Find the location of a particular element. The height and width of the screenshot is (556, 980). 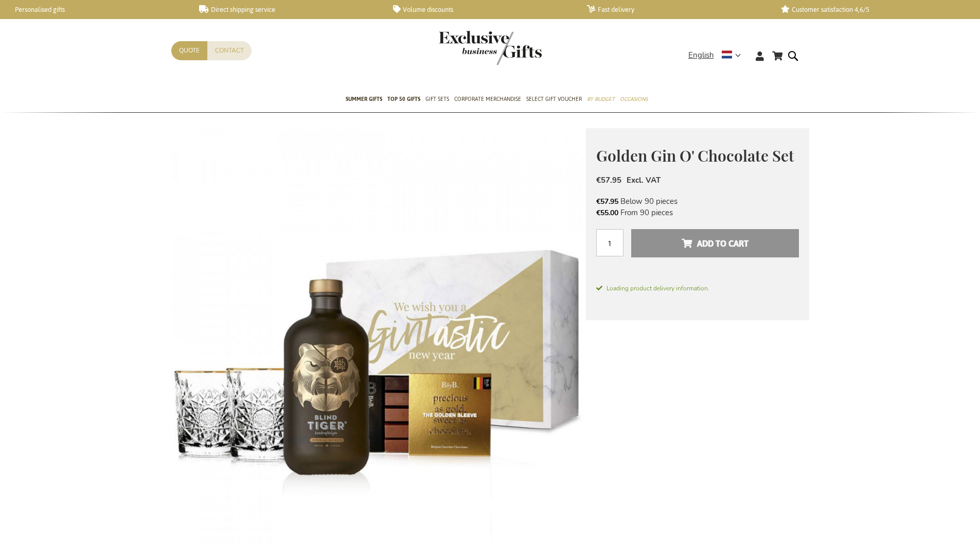

span: Corporate Merchandise is located at coordinates (488, 99).